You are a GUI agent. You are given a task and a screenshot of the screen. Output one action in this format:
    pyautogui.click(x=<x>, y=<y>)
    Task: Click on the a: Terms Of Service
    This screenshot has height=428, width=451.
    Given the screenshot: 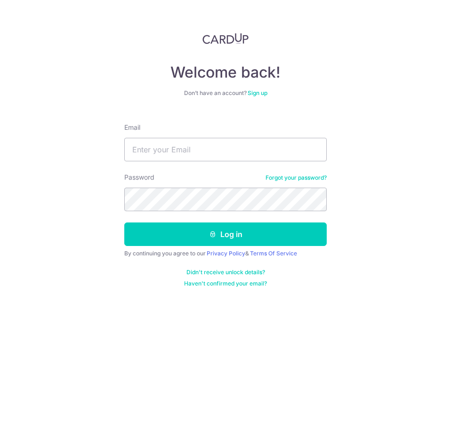 What is the action you would take?
    pyautogui.click(x=273, y=253)
    